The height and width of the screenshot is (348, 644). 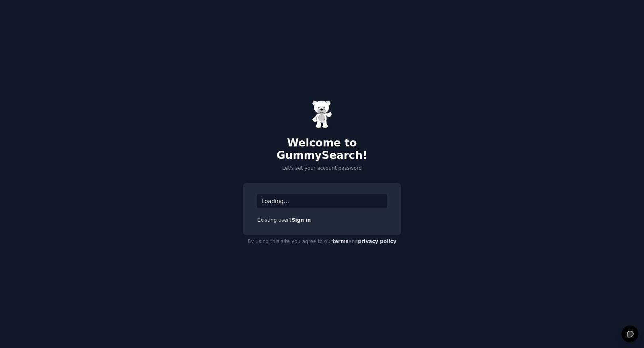 What do you see at coordinates (301, 220) in the screenshot?
I see `a: Sign in` at bounding box center [301, 220].